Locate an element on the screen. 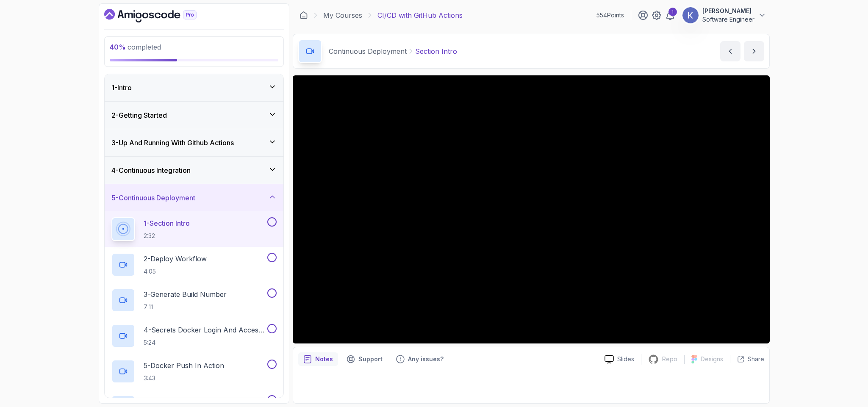 The width and height of the screenshot is (868, 407). button: Feedback button is located at coordinates (420, 359).